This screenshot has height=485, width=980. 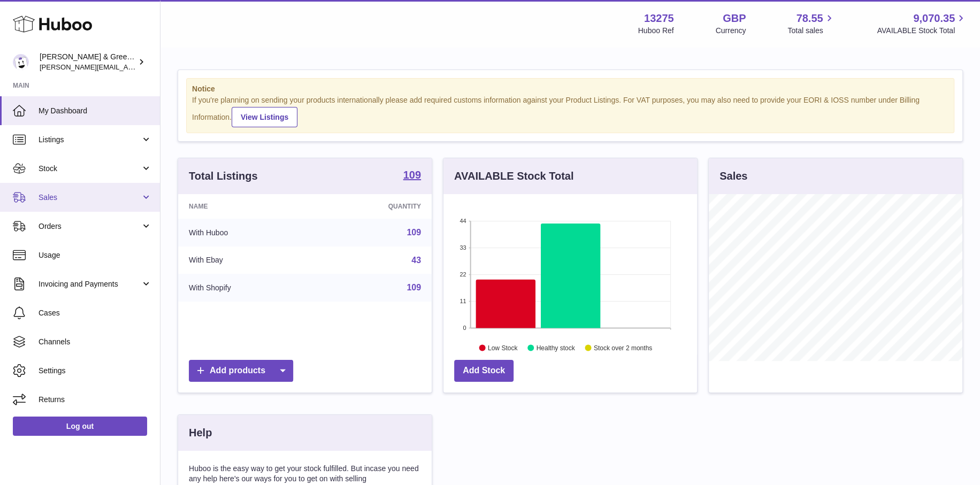 I want to click on span: Cases, so click(x=95, y=313).